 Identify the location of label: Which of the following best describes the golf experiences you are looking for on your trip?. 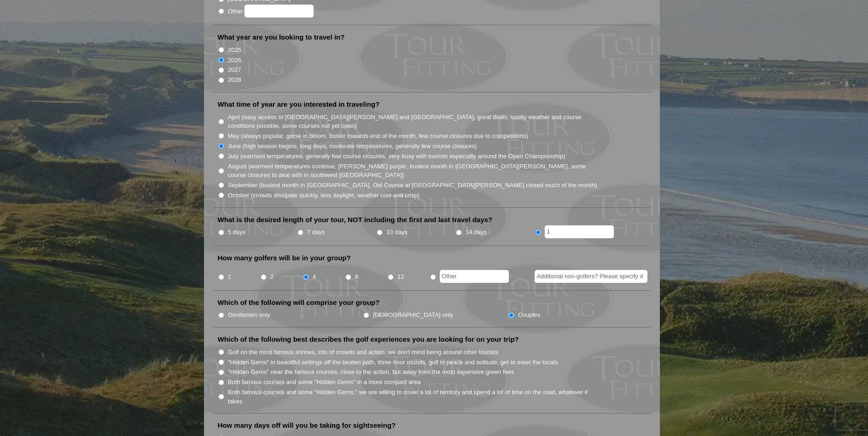
(368, 339).